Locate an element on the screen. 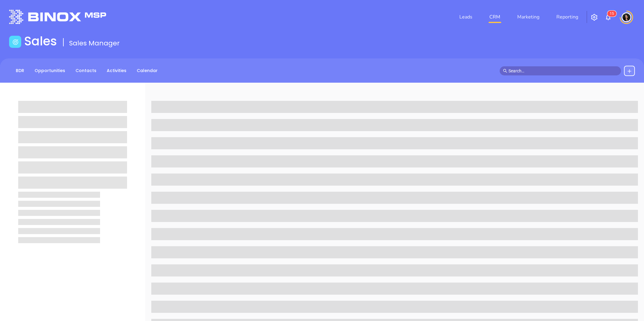 The width and height of the screenshot is (644, 321). a: Marketing is located at coordinates (528, 17).